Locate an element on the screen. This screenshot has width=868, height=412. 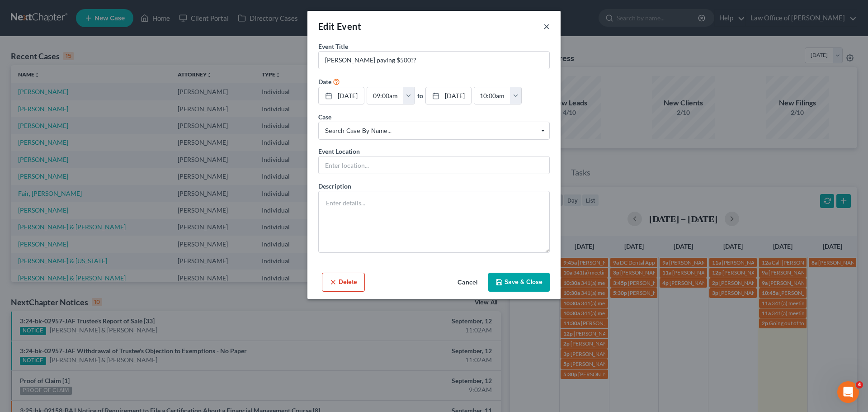
label: Date is located at coordinates (325, 82).